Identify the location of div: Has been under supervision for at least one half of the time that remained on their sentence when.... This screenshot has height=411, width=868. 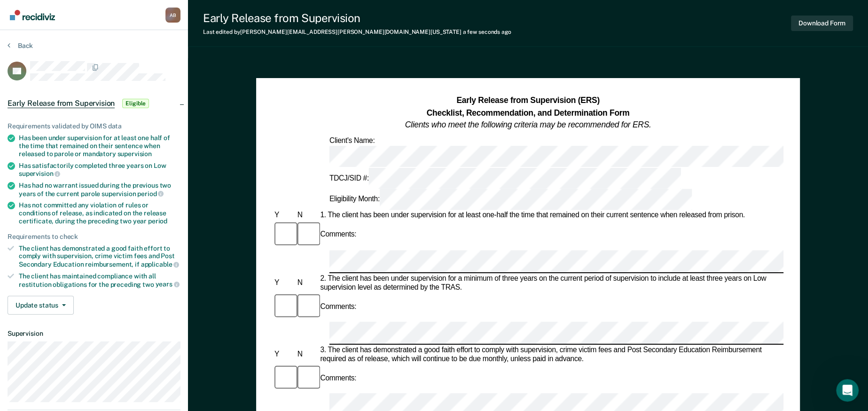
(100, 146).